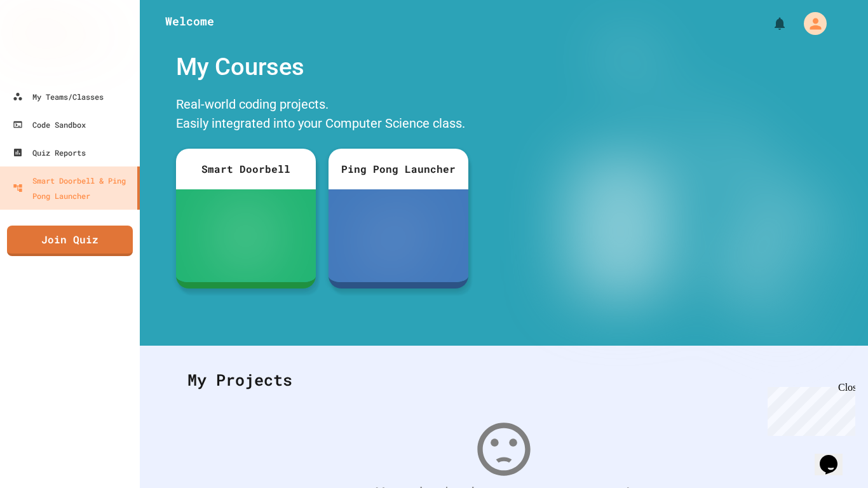  What do you see at coordinates (686, 187) in the screenshot?
I see `img: banner-image-my-projects.png` at bounding box center [686, 187].